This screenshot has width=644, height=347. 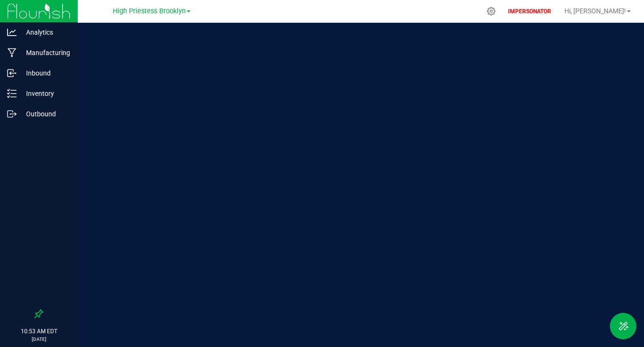 What do you see at coordinates (45, 114) in the screenshot?
I see `p: Outbound` at bounding box center [45, 114].